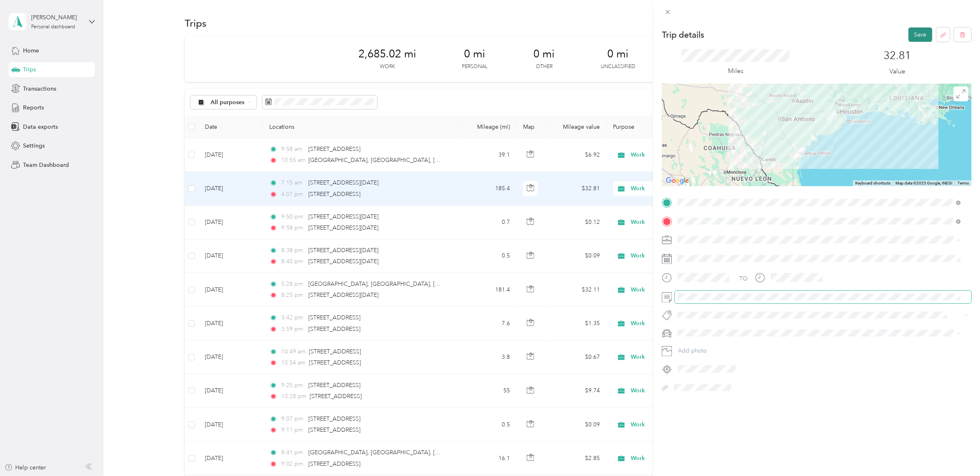 This screenshot has height=476, width=980. What do you see at coordinates (677, 181) in the screenshot?
I see `img: Google` at bounding box center [677, 181].